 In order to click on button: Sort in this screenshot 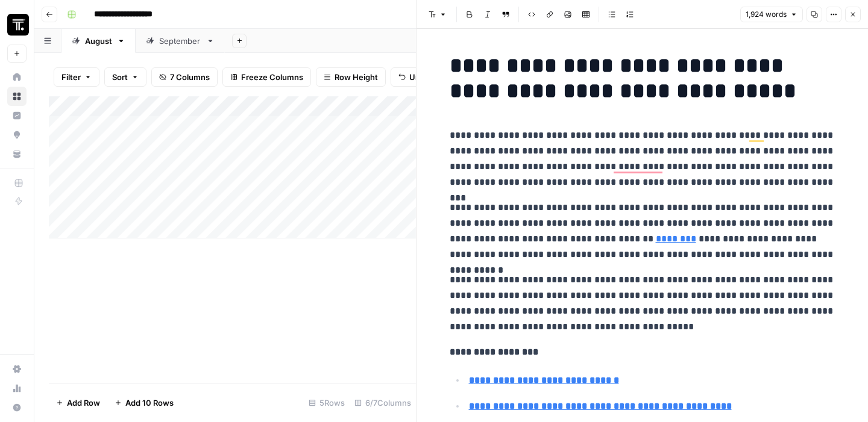, I will do `click(125, 77)`.